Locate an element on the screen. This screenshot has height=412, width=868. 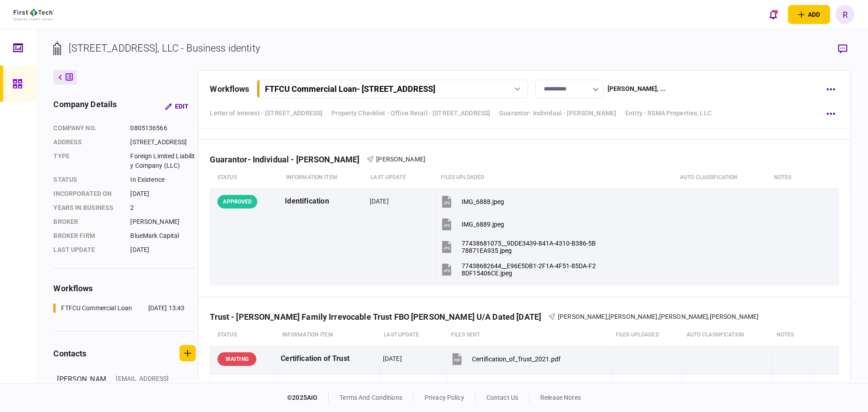
div: last update is located at coordinates (87, 249).